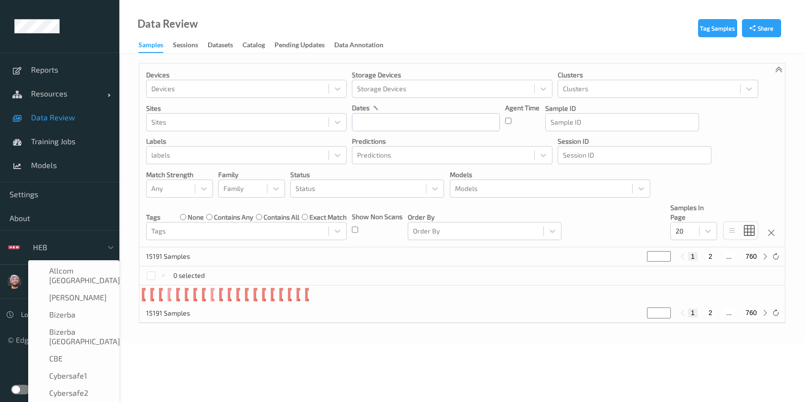  I want to click on div: Catalog, so click(254, 46).